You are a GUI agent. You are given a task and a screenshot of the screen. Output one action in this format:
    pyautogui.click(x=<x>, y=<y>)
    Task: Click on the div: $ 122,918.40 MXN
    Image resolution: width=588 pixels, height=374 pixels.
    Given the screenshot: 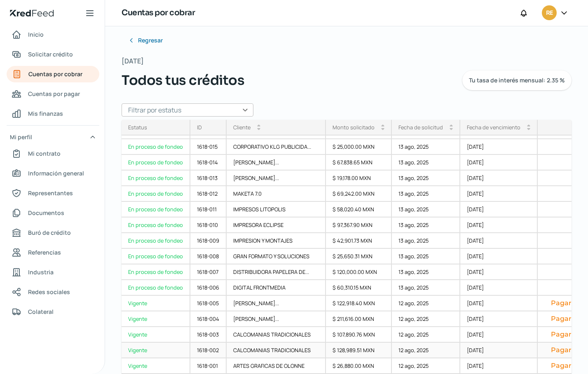 What is the action you would take?
    pyautogui.click(x=359, y=303)
    